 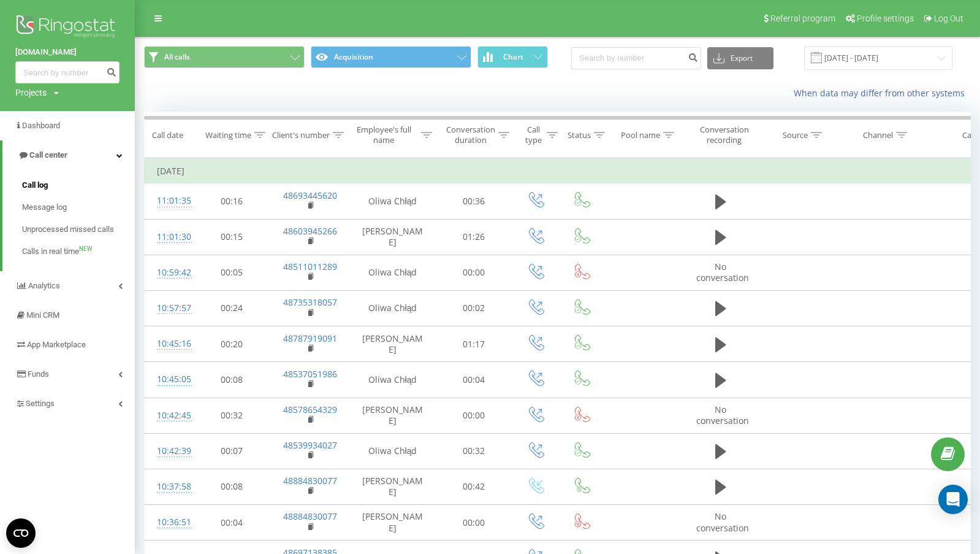 What do you see at coordinates (474, 237) in the screenshot?
I see `td: 01:26` at bounding box center [474, 237].